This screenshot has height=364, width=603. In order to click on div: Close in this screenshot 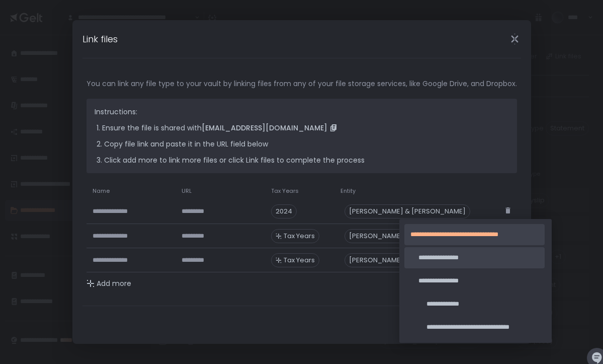, I will do `click(515, 39)`.